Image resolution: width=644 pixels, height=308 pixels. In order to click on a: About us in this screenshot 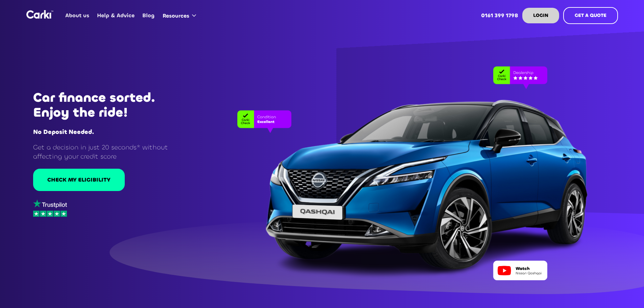, I will do `click(77, 15)`.